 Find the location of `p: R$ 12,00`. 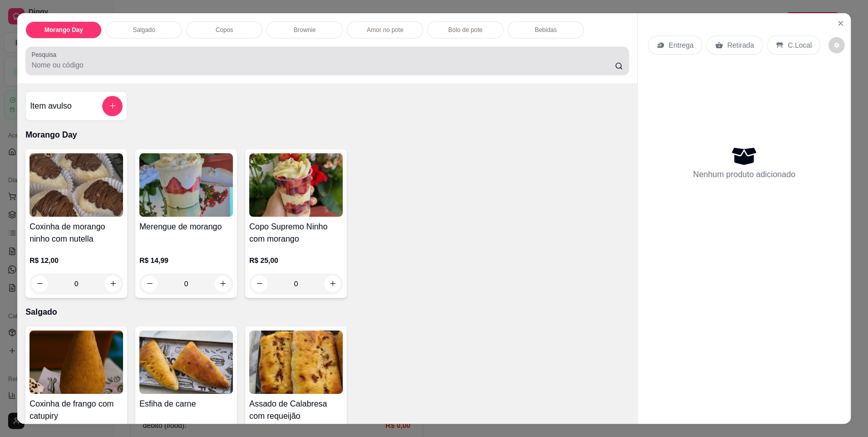

p: R$ 12,00 is located at coordinates (76, 261).